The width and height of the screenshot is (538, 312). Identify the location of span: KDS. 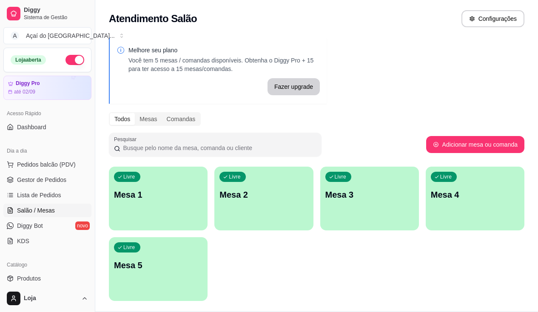
(23, 241).